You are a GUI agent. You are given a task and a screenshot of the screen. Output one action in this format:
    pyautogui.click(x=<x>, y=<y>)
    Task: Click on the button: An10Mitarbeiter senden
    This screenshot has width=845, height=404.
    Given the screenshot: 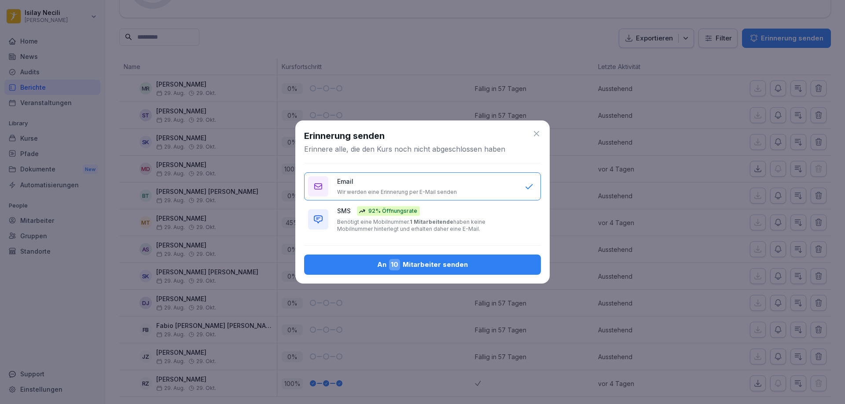 What is the action you would take?
    pyautogui.click(x=422, y=265)
    